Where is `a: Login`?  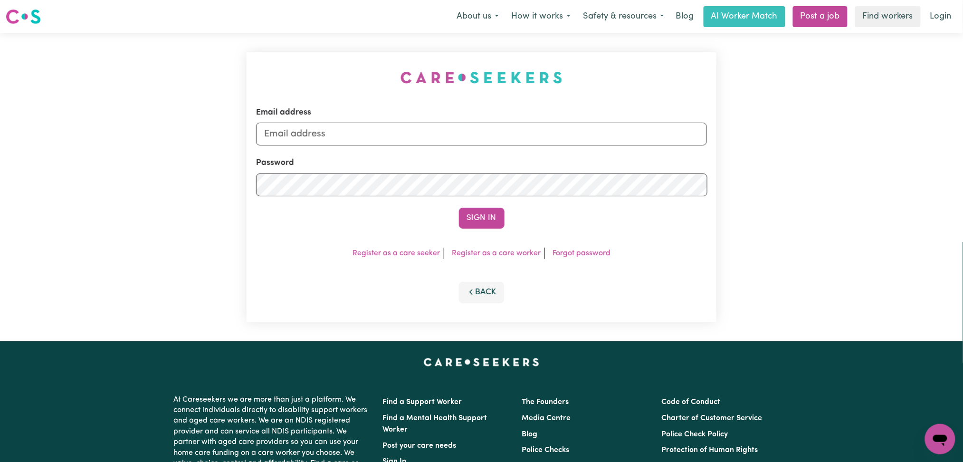 a: Login is located at coordinates (940, 17).